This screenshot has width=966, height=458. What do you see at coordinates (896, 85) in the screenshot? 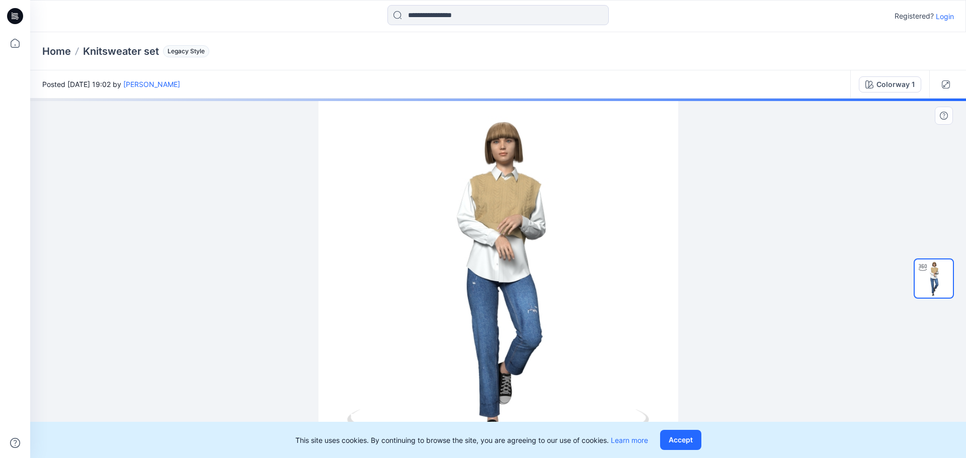
I see `div: Colorway 1` at bounding box center [896, 85].